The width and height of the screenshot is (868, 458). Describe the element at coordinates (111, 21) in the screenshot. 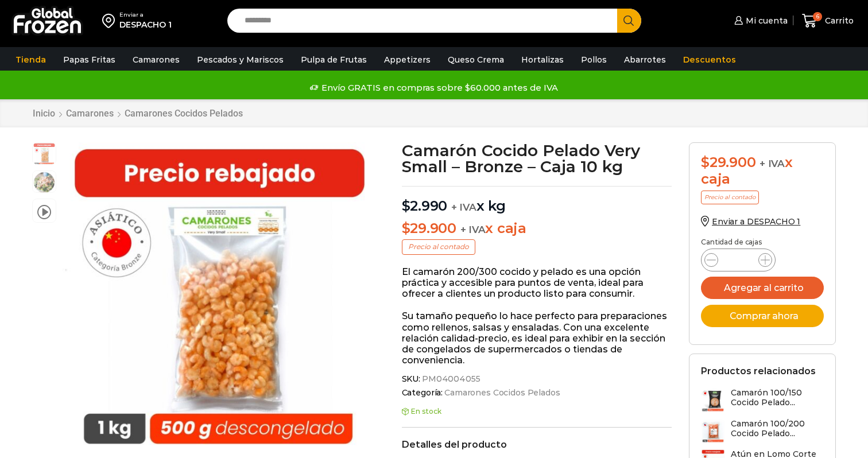

I see `img: address-field-icon.svg` at that location.